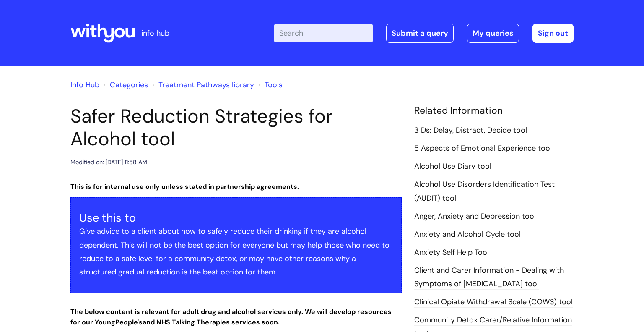  I want to click on h1: Safer Reduction Strategies for Alcohol tool, so click(236, 128).